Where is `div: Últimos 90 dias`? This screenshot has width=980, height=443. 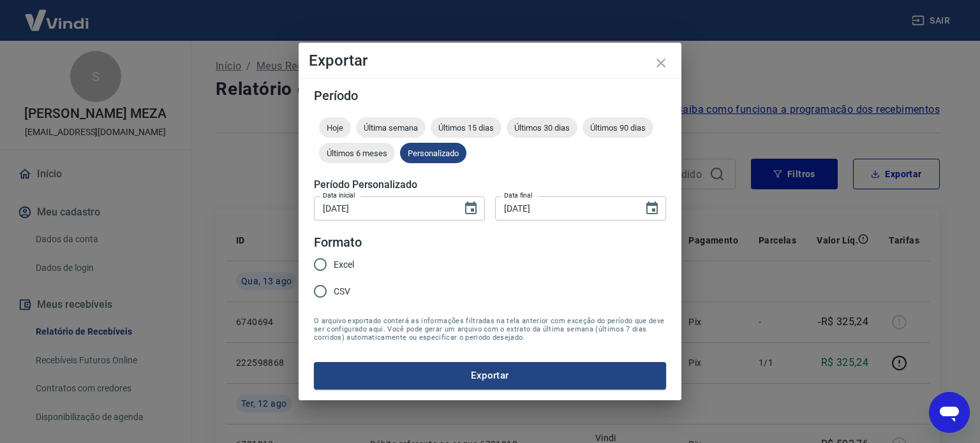
div: Últimos 90 dias is located at coordinates (617, 127).